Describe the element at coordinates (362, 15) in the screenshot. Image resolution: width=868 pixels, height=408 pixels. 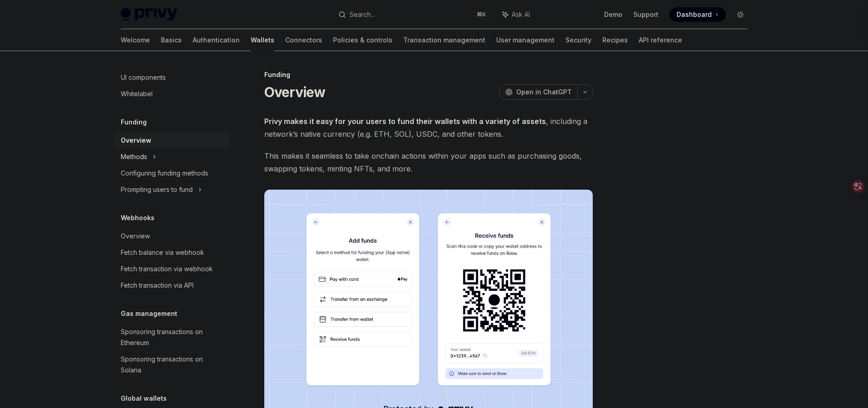
I see `div: Search...` at that location.